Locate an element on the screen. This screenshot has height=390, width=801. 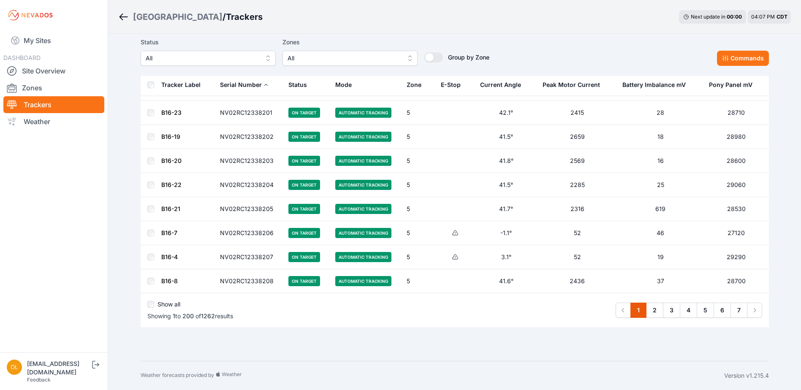
label: Status is located at coordinates (208, 42).